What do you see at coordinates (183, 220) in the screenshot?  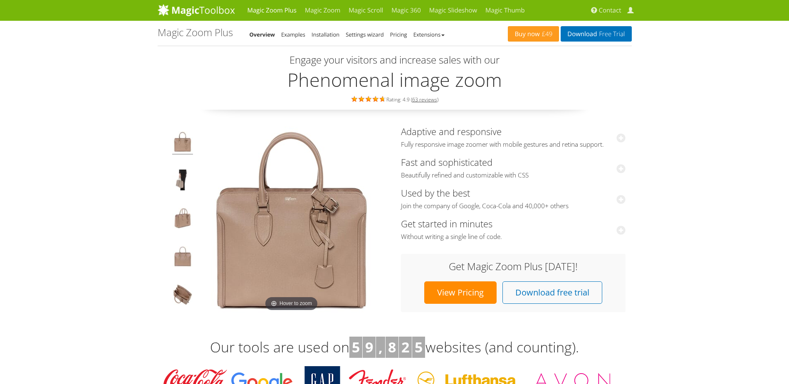 I see `img: jQuery image zoom example` at bounding box center [183, 220].